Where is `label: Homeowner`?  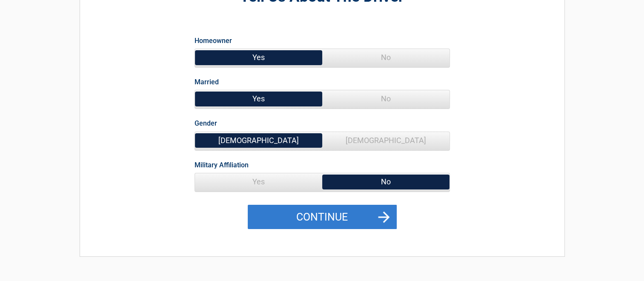
label: Homeowner is located at coordinates (213, 41).